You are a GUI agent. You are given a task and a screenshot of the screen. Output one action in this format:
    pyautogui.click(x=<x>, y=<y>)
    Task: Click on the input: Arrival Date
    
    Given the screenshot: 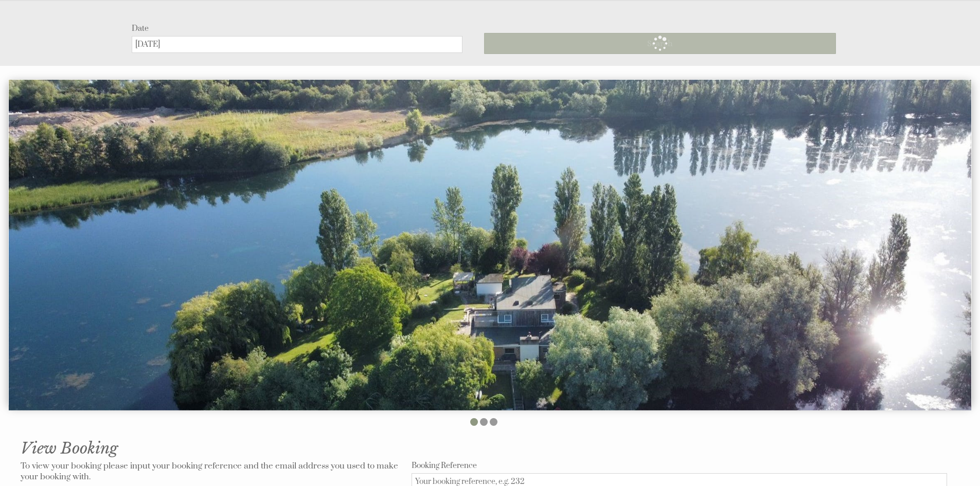 What is the action you would take?
    pyautogui.click(x=297, y=44)
    